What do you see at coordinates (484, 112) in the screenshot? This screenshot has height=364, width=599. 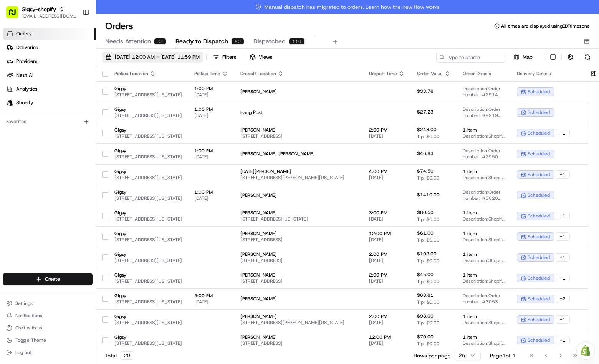 I see `span: Description: Order number: #2919 for Hang Post` at bounding box center [484, 112].